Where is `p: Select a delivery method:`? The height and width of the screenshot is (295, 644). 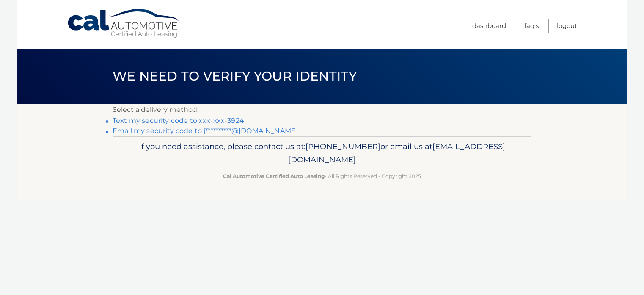
p: Select a delivery method: is located at coordinates (322, 110).